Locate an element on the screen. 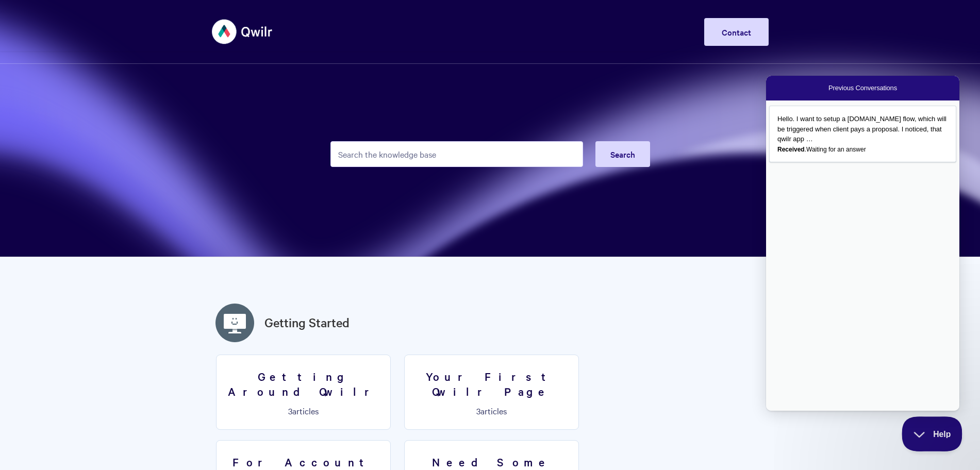  button: Search is located at coordinates (623, 154).